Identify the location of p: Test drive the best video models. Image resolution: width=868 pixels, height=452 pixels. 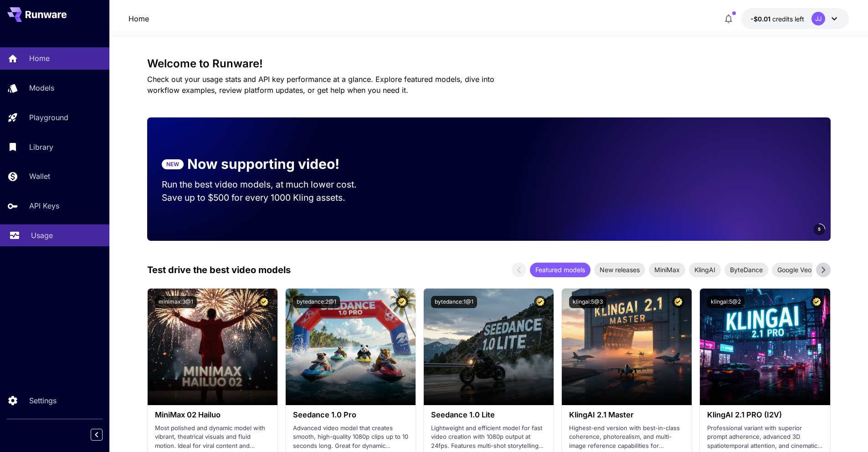
(219, 270).